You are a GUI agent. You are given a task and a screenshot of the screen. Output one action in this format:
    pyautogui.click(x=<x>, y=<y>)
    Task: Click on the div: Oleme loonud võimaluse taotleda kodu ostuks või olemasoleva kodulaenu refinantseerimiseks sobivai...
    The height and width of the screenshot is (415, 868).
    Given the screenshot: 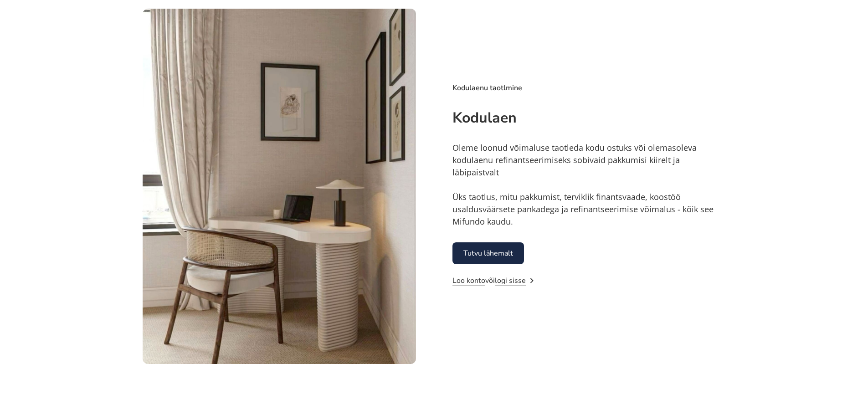 What is the action you would take?
    pyautogui.click(x=589, y=184)
    